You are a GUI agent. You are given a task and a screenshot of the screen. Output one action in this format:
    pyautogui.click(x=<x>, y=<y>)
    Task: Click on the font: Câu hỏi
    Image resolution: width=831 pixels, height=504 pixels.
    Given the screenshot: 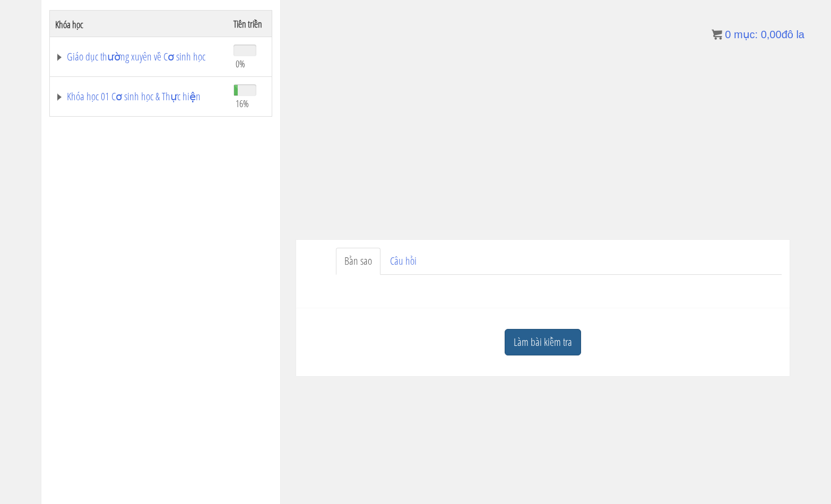 What is the action you would take?
    pyautogui.click(x=403, y=260)
    